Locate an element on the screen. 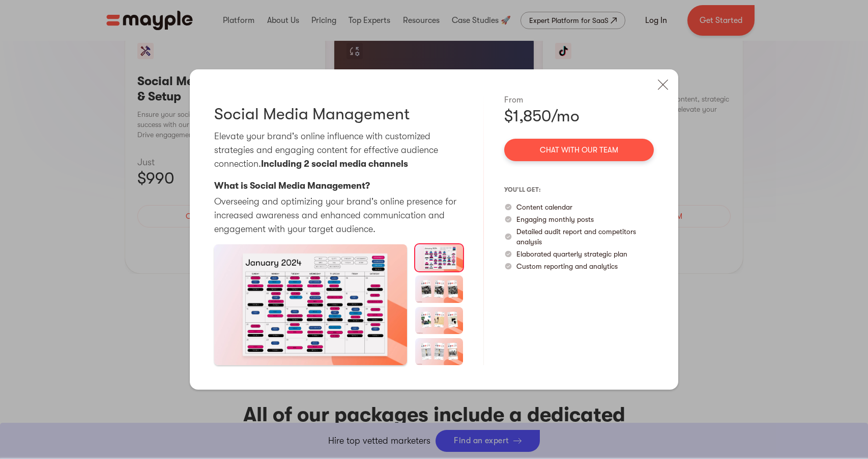  p: Content calendar is located at coordinates (545, 207).